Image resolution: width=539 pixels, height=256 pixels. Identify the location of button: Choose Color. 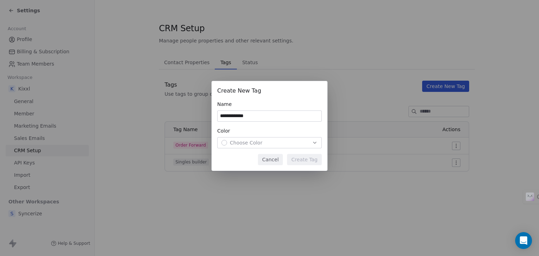
(270, 143).